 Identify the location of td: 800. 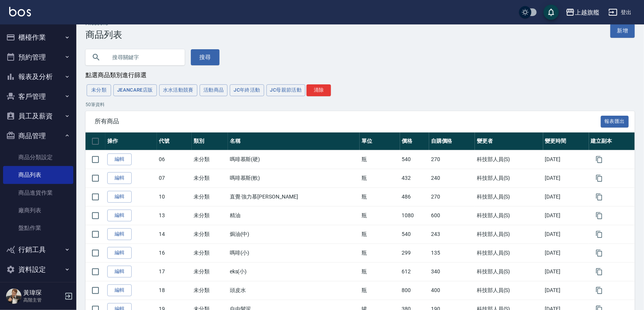
(414, 290).